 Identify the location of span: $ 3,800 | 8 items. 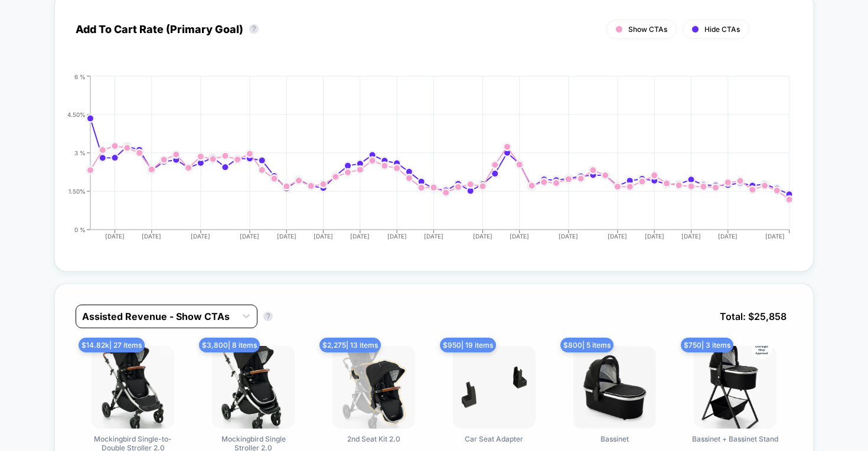
(229, 345).